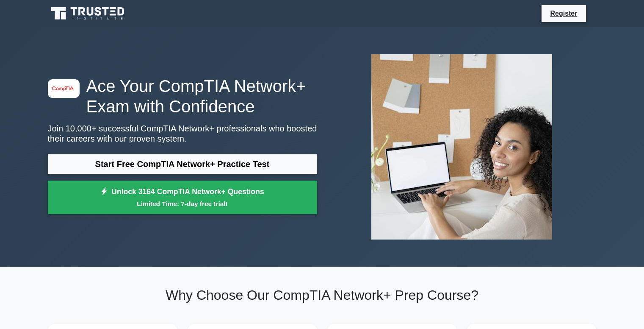 This screenshot has width=644, height=329. I want to click on h1: Ace Your CompTIA Network+ Exam with Confidence, so click(182, 97).